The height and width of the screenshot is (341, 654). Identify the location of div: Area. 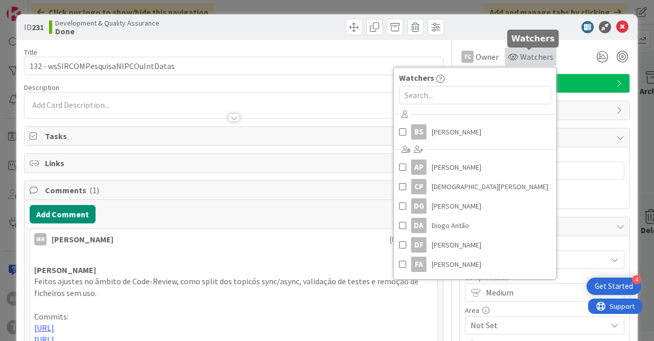
(544, 310).